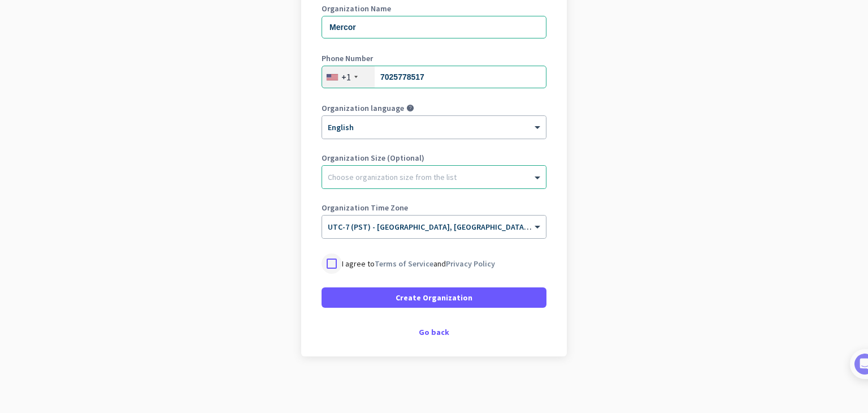 This screenshot has height=413, width=868. Describe the element at coordinates (470, 263) in the screenshot. I see `a: Privacy Policy` at that location.